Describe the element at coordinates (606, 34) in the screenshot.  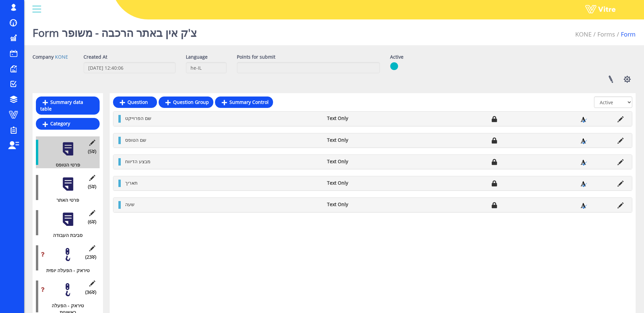
I see `a: Forms` at that location.